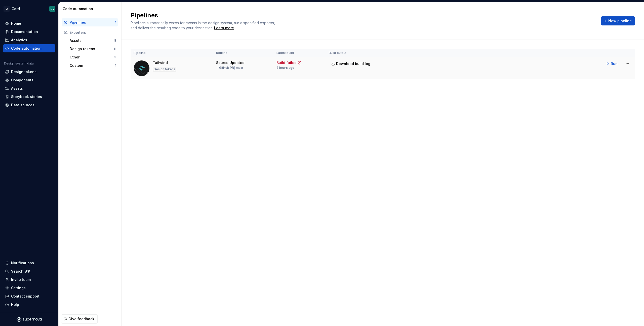 This screenshot has width=644, height=326. What do you see at coordinates (15, 9) in the screenshot?
I see `div: Cord` at bounding box center [15, 9].